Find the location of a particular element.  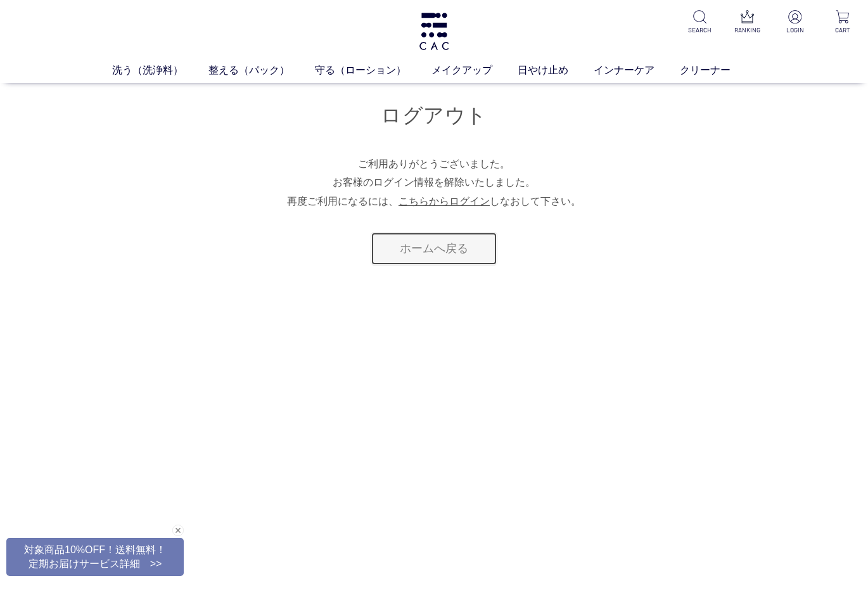

a: 洗う（洗浄料） is located at coordinates (161, 71).